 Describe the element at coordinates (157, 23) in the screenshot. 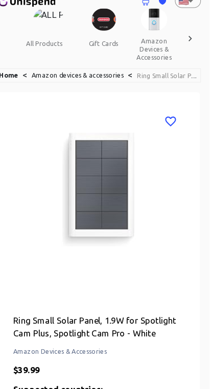

I see `img: Amazon Devices & Accessories` at that location.